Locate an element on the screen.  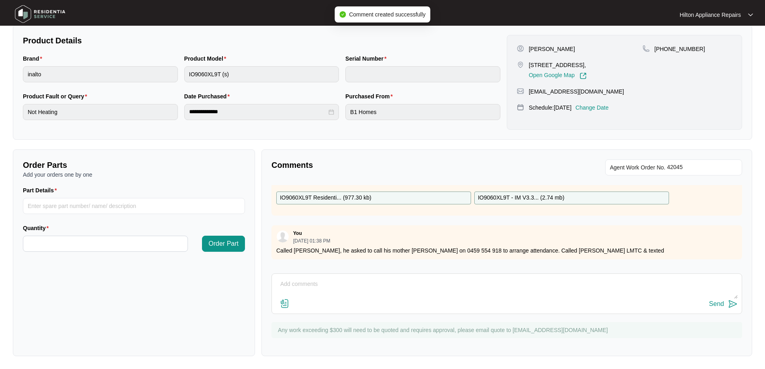
input: Quantity is located at coordinates (105, 244).